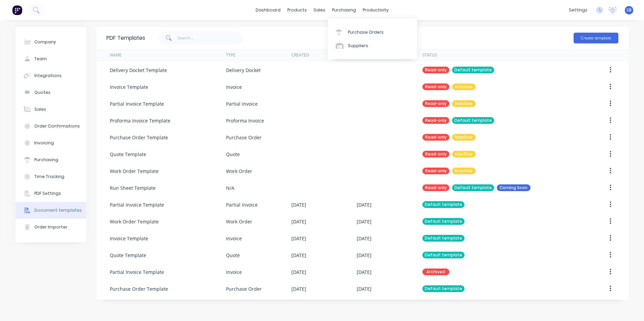 This screenshot has height=321, width=644. I want to click on button: Company, so click(51, 42).